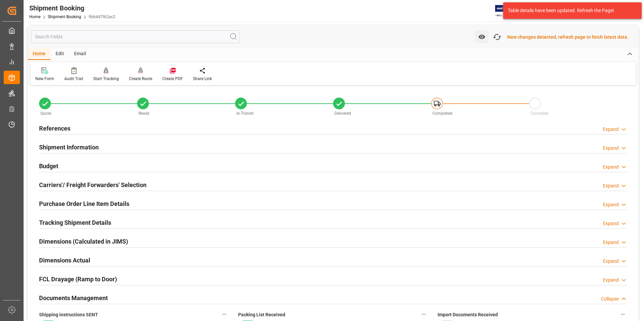 The image size is (644, 321). I want to click on span: Completed, so click(442, 113).